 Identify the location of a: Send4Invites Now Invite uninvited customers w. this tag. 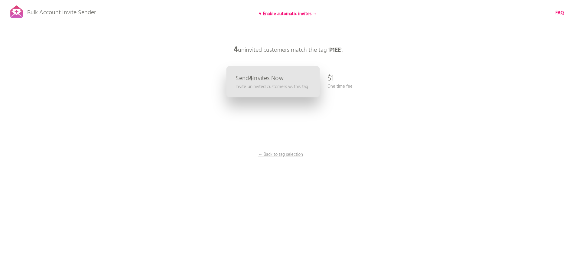
(273, 82).